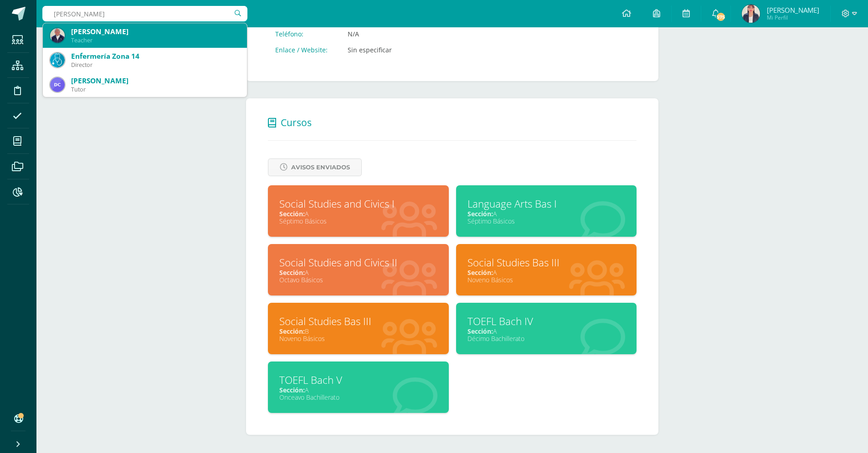 The height and width of the screenshot is (453, 868). Describe the element at coordinates (546, 269) in the screenshot. I see `a: Social Studies Bas IIISección:ANoveno Básicos` at that location.